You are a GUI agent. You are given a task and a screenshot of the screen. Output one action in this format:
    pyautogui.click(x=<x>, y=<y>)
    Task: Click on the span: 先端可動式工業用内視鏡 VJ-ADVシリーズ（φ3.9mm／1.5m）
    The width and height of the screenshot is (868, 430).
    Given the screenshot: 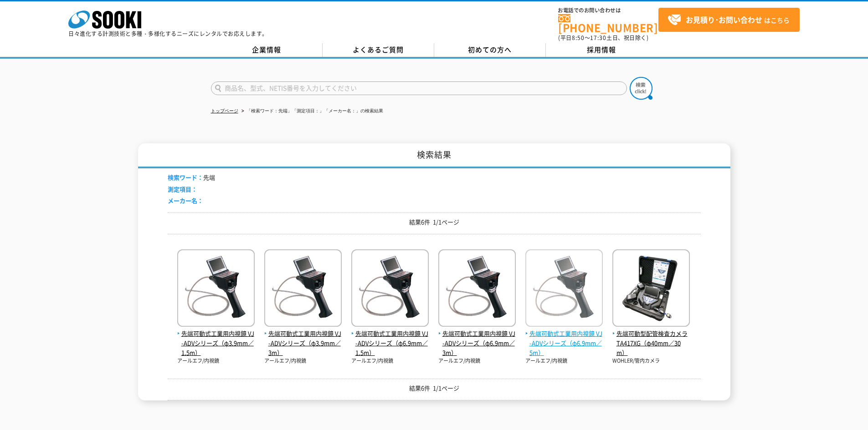 What is the action you would take?
    pyautogui.click(x=216, y=343)
    